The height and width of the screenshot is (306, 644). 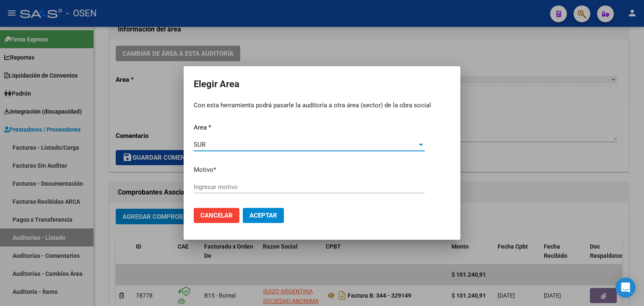 I want to click on span: Aceptar, so click(x=263, y=215).